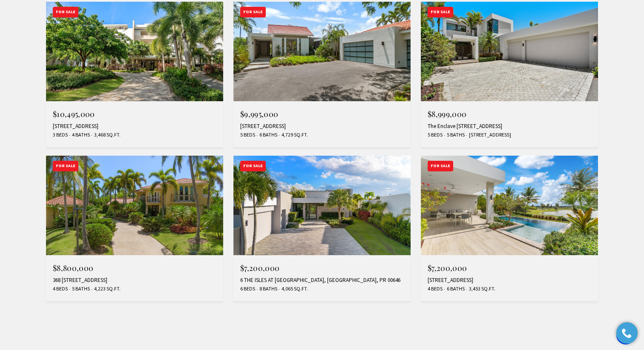 The height and width of the screenshot is (350, 644). What do you see at coordinates (80, 135) in the screenshot?
I see `span: 4 Baths` at bounding box center [80, 135].